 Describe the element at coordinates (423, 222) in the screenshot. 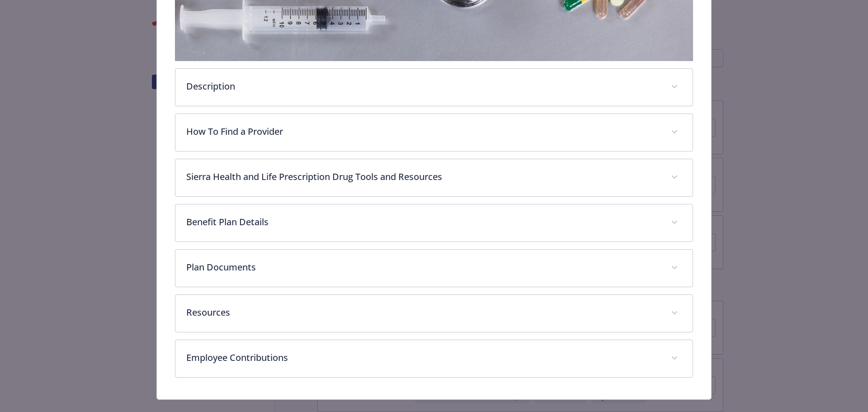

I see `p: Benefit Plan Details` at that location.